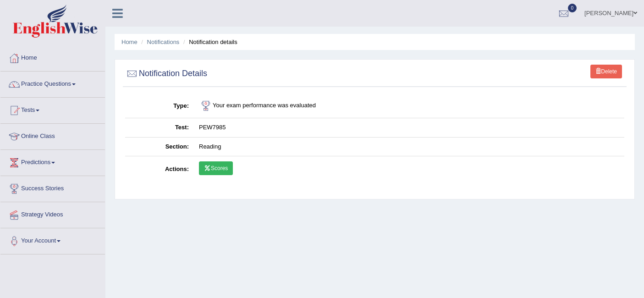 This screenshot has height=298, width=644. Describe the element at coordinates (160, 146) in the screenshot. I see `th: Section` at that location.